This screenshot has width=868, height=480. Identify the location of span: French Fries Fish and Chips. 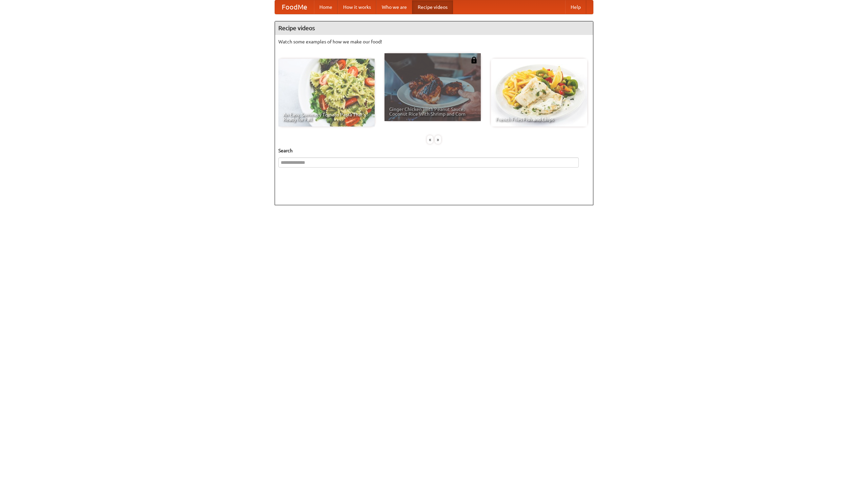
(539, 120).